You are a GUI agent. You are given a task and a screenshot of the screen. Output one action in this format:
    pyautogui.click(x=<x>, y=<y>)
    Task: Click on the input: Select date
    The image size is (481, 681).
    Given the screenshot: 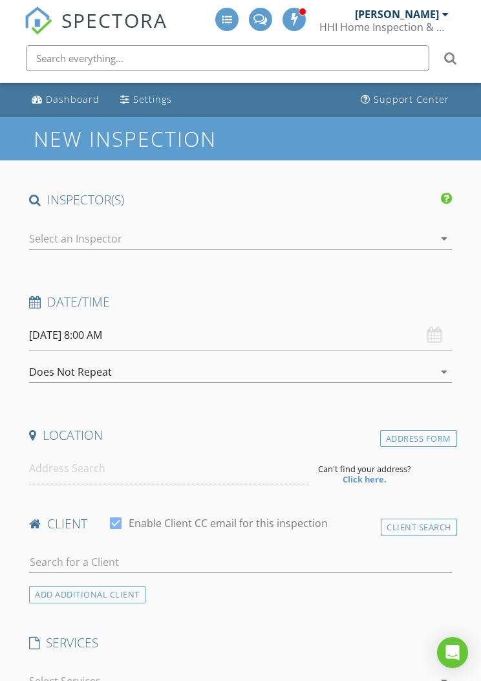 What is the action you would take?
    pyautogui.click(x=241, y=335)
    